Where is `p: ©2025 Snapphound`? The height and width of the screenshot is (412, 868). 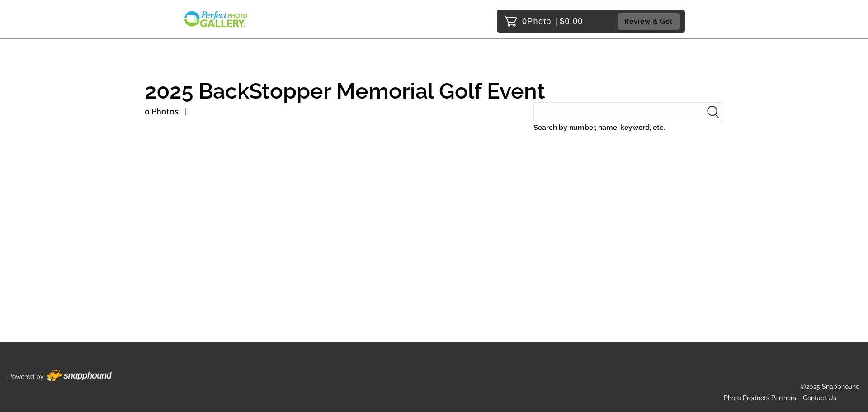 p: ©2025 Snapphound is located at coordinates (830, 386).